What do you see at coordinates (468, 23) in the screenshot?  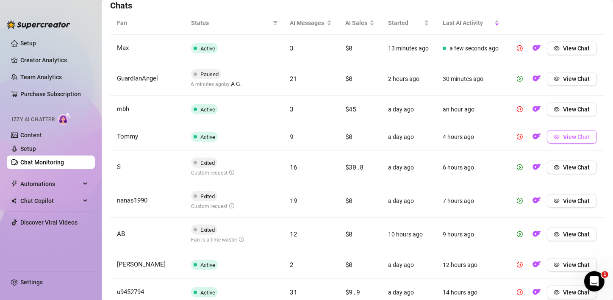 I see `span: Last AI Activity` at bounding box center [468, 23].